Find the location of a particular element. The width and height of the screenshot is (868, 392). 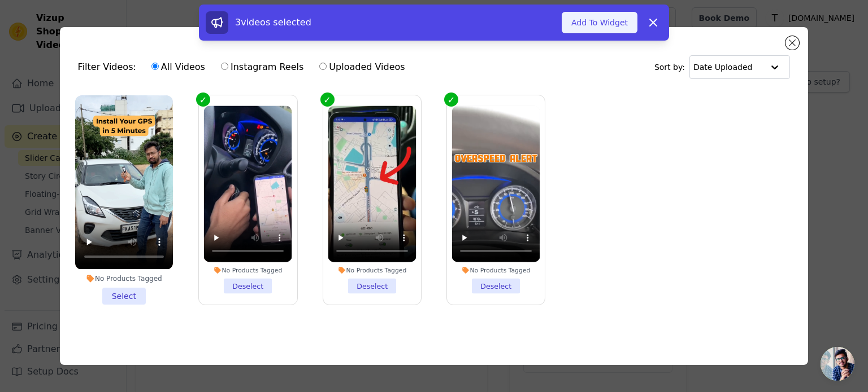

div: Sort by: is located at coordinates (722, 67).